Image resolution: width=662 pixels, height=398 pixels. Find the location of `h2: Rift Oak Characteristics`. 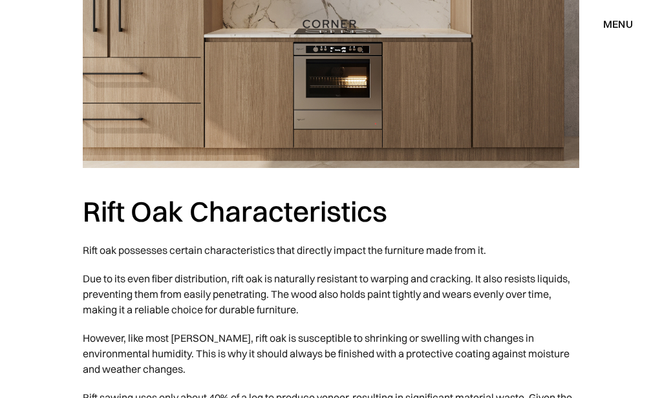

h2: Rift Oak Characteristics is located at coordinates (331, 211).